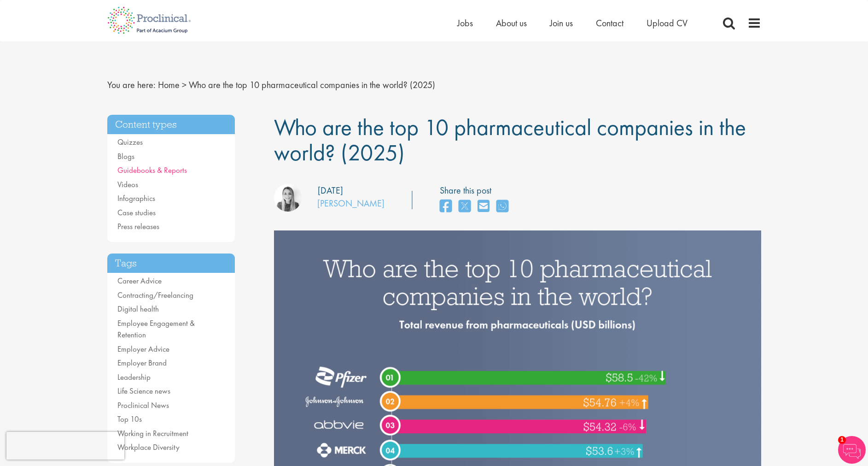 The height and width of the screenshot is (466, 868). What do you see at coordinates (128, 185) in the screenshot?
I see `a: Videos` at bounding box center [128, 185].